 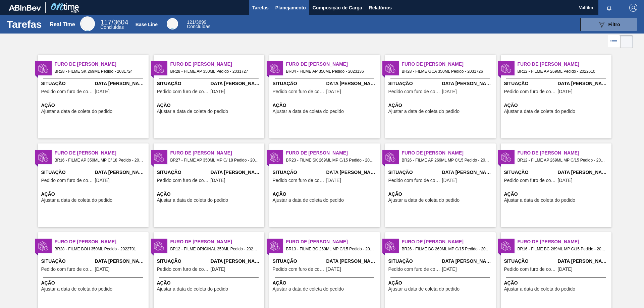 What do you see at coordinates (99, 249) in the screenshot?
I see `span: BR28 - FILME BOH 350ML Pedido - 2022701` at bounding box center [99, 249].